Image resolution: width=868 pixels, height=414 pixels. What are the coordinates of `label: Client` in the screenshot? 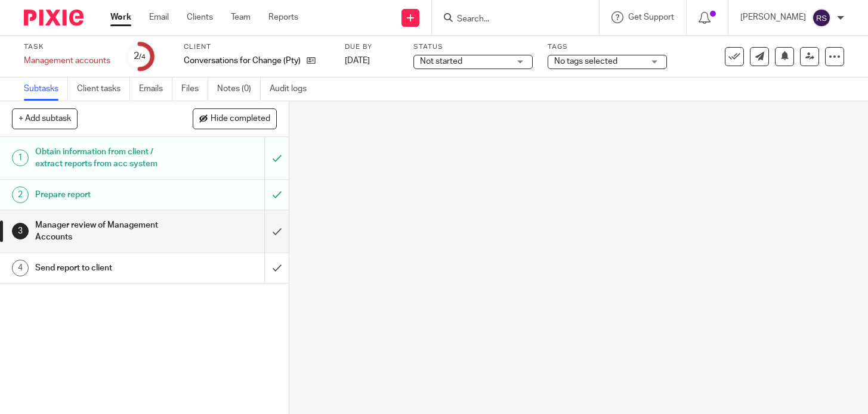 It's located at (257, 47).